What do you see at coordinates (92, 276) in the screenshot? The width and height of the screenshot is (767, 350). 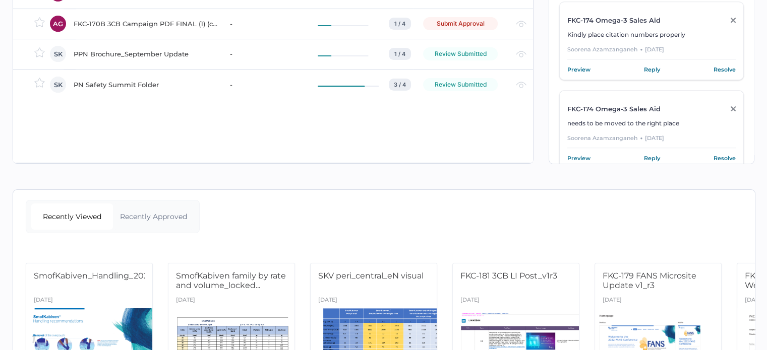 I see `span: SmofKabiven_Handling_2021` at bounding box center [92, 276].